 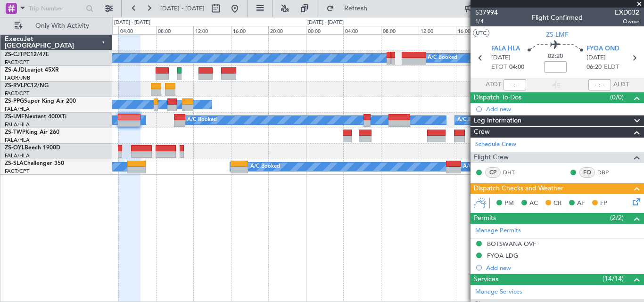 I want to click on div: FO, so click(x=587, y=172).